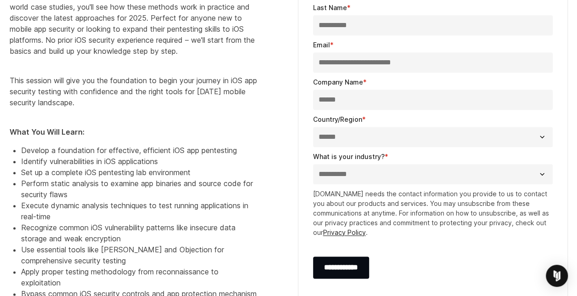 This screenshot has height=296, width=577. Describe the element at coordinates (139, 189) in the screenshot. I see `li: Perform static analysis to examine app binaries and source code for security flaws` at that location.